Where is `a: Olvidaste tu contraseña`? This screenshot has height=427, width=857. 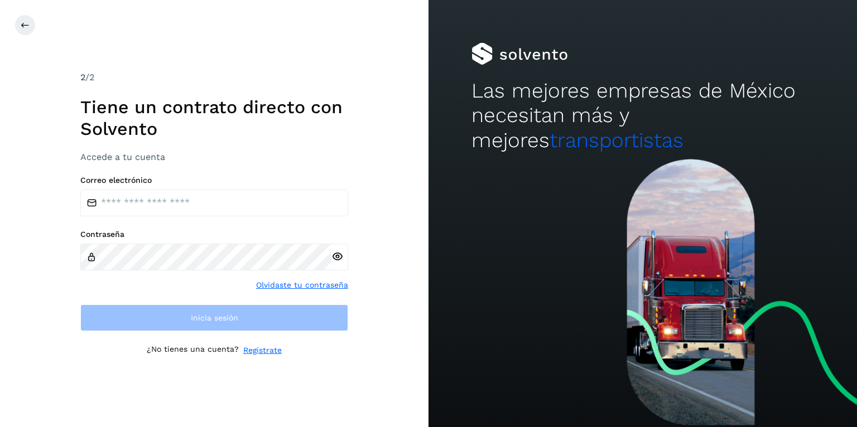
a: Olvidaste tu contraseña is located at coordinates (302, 285).